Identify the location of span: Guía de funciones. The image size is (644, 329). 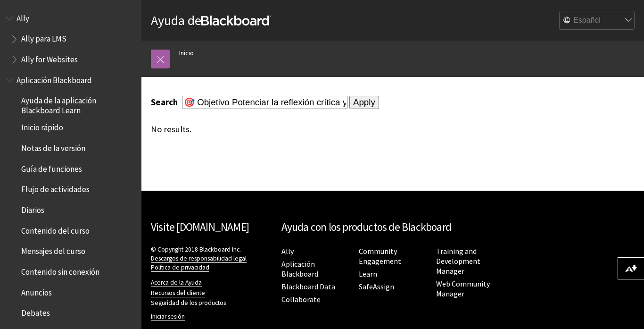
(51, 167).